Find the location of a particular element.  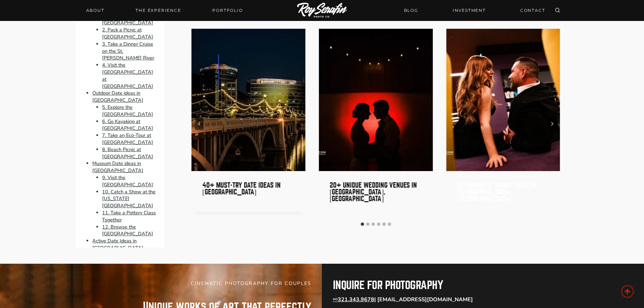

button: Go to slide 2 is located at coordinates (368, 224).